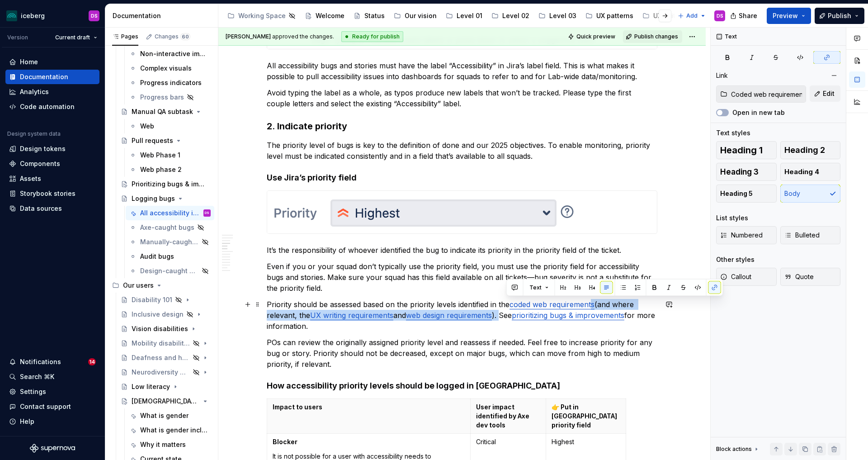 The width and height of the screenshot is (868, 460). Describe the element at coordinates (170, 256) in the screenshot. I see `a: Audit bugs` at that location.